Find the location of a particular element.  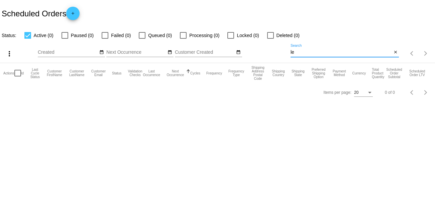

span: Queued (0) is located at coordinates (160, 35).